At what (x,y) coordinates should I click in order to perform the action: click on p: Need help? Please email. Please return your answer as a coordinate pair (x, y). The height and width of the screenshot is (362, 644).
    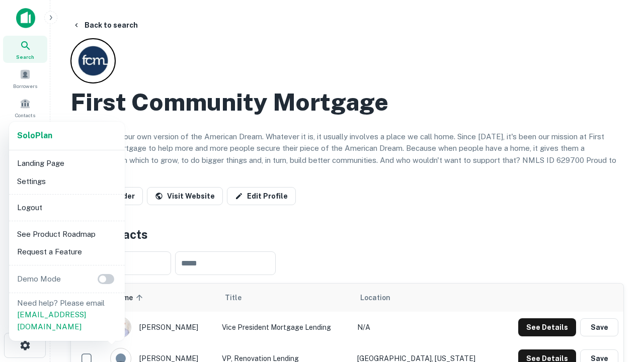
    Looking at the image, I should click on (67, 315).